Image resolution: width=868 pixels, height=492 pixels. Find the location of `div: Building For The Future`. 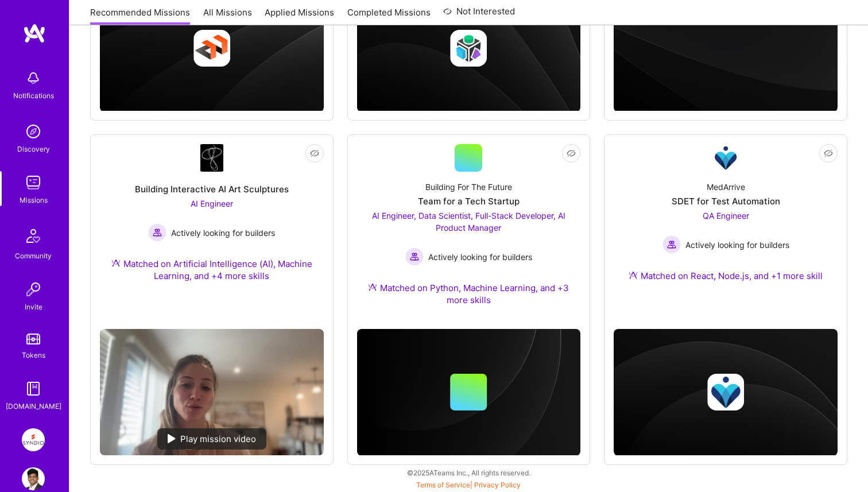

div: Building For The Future is located at coordinates (468, 187).